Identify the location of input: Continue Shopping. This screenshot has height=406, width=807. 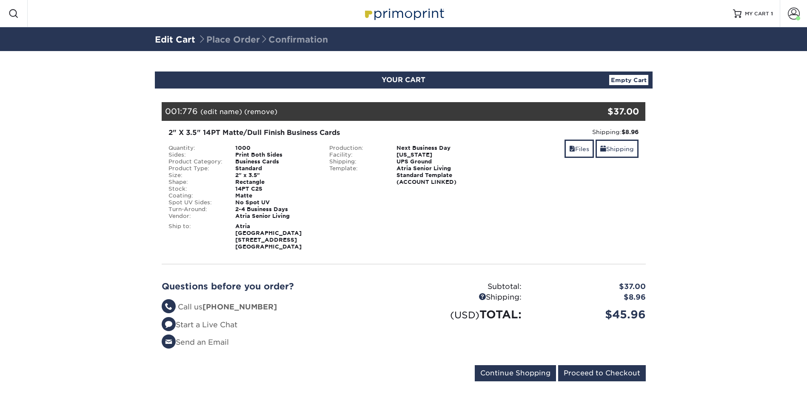
(515, 373).